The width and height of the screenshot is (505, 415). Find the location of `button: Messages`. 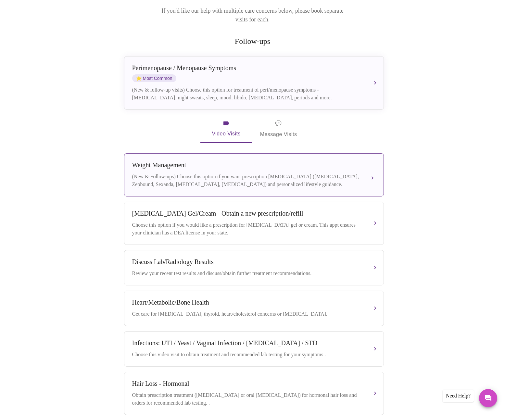

button: Messages is located at coordinates (488, 398).